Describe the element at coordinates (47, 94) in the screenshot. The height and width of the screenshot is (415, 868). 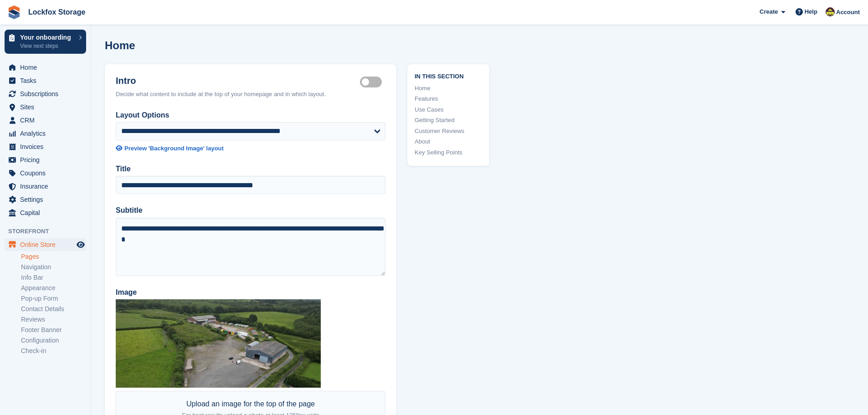
I see `span: Subscriptions` at that location.